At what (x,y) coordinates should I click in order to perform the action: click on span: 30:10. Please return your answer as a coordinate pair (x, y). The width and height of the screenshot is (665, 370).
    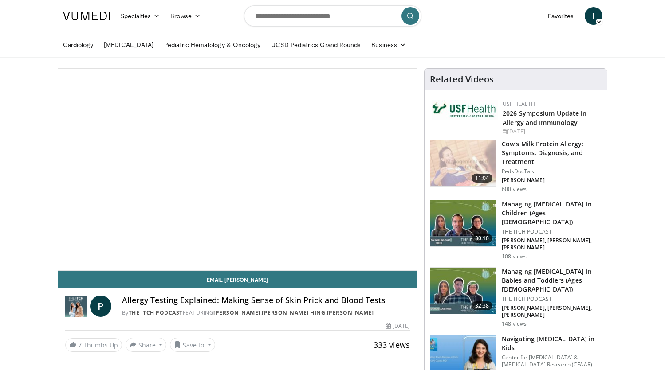
    Looking at the image, I should click on (482, 239).